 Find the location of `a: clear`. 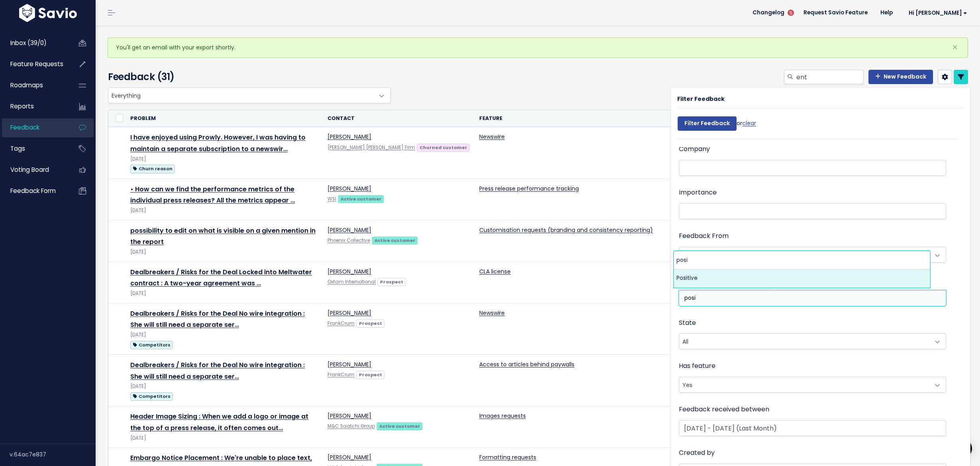

a: clear is located at coordinates (749, 123).